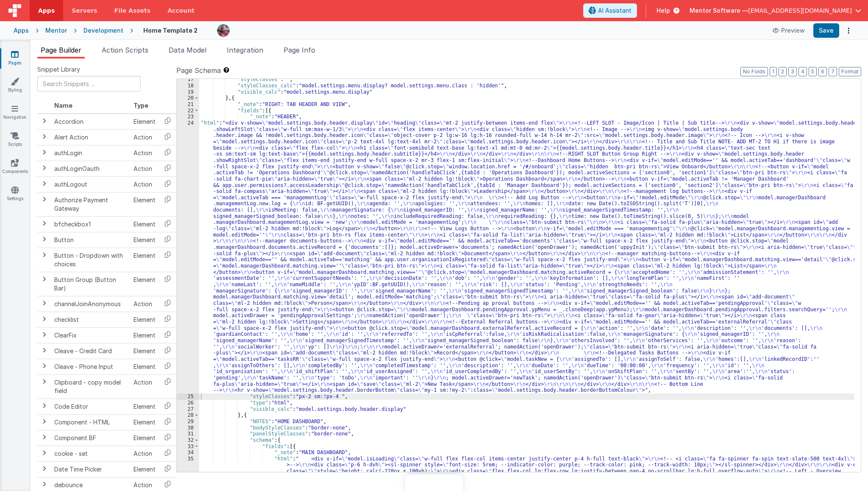  Describe the element at coordinates (141, 105) in the screenshot. I see `span: Type` at that location.